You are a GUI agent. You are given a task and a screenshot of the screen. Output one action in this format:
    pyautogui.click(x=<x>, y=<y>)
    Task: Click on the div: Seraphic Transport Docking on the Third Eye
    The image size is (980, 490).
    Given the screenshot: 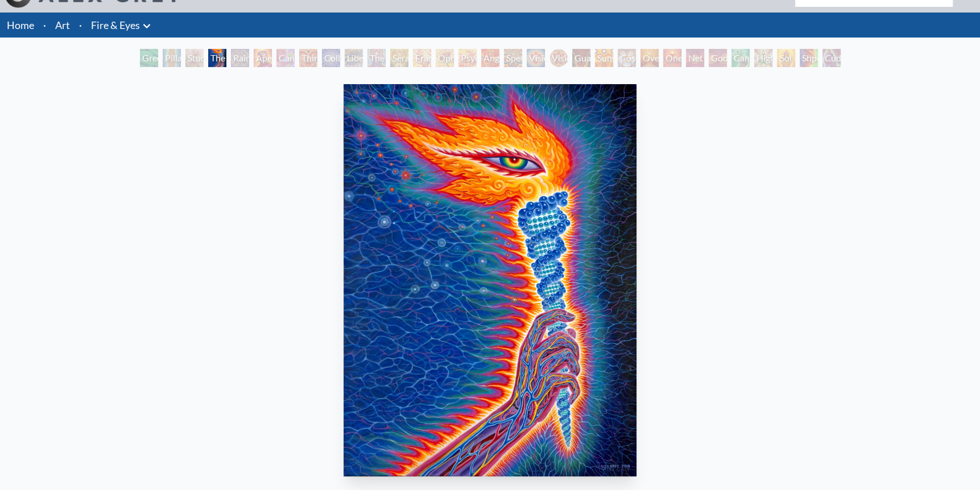 What is the action you would take?
    pyautogui.click(x=399, y=58)
    